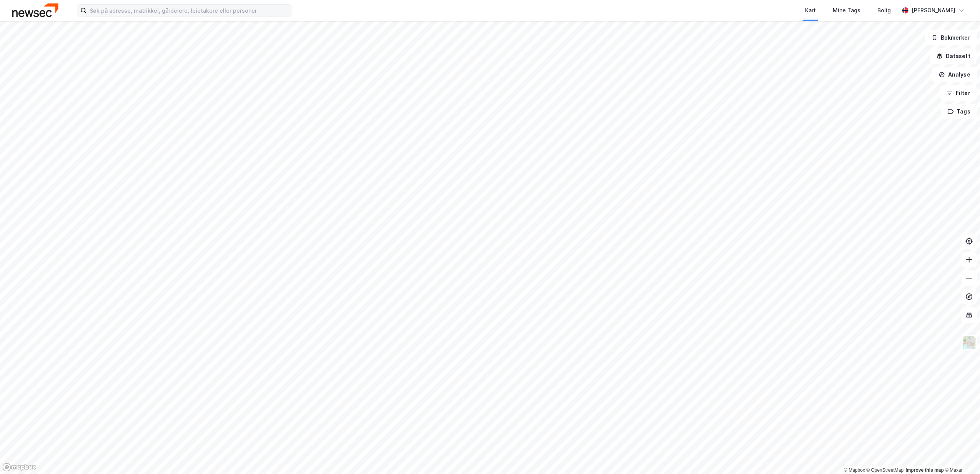 This screenshot has height=474, width=980. What do you see at coordinates (959, 93) in the screenshot?
I see `button: Filter` at bounding box center [959, 93].